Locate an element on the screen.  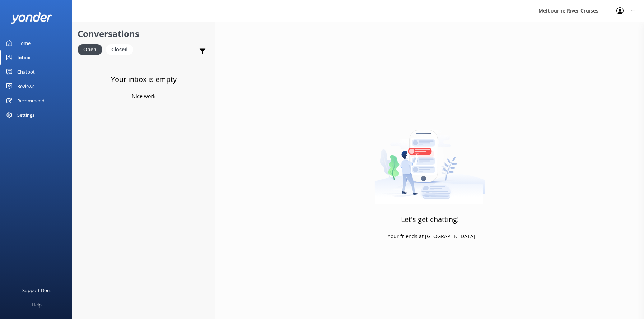
div: Chatbot is located at coordinates (26, 72).